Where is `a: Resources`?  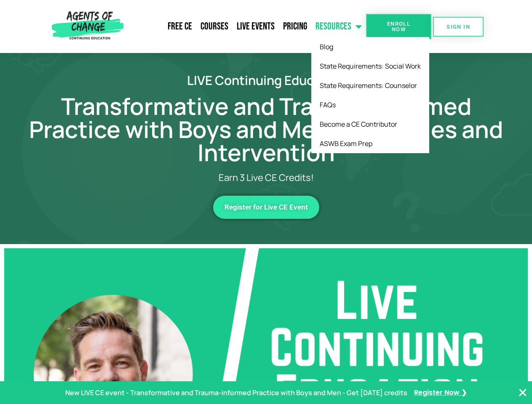
a: Resources is located at coordinates (338, 27).